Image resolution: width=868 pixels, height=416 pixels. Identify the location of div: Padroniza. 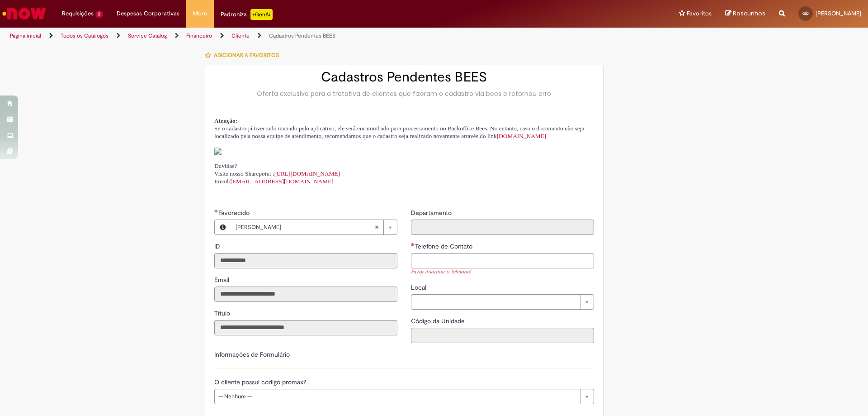
(246, 14).